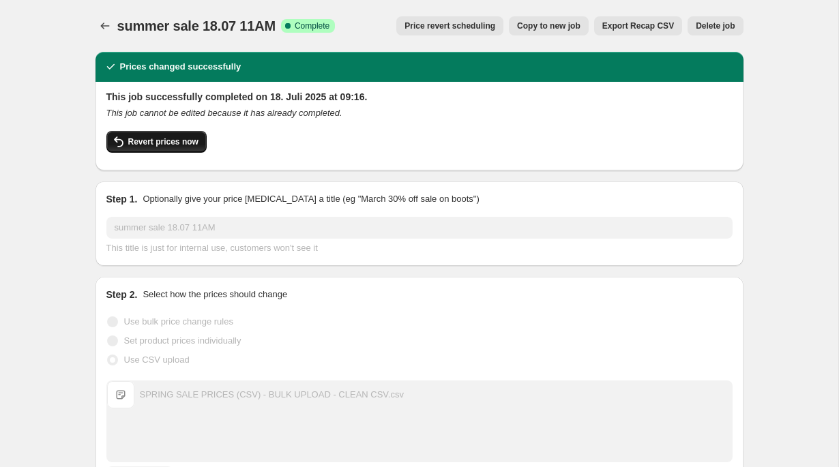 The image size is (839, 467). What do you see at coordinates (225, 113) in the screenshot?
I see `i: This job cannot be edited because it has already completed.` at bounding box center [225, 113].